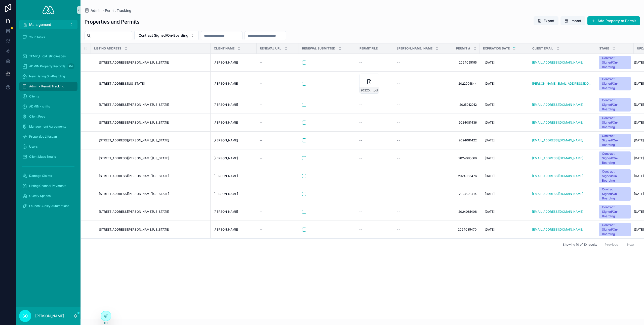  What do you see at coordinates (43, 137) in the screenshot?
I see `span: Properties Lifespan` at bounding box center [43, 137].